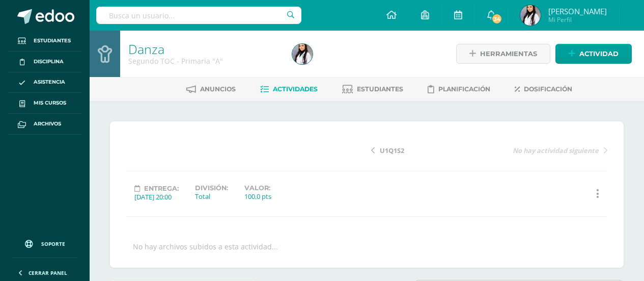  What do you see at coordinates (146, 49) in the screenshot?
I see `a: Danza` at bounding box center [146, 49].